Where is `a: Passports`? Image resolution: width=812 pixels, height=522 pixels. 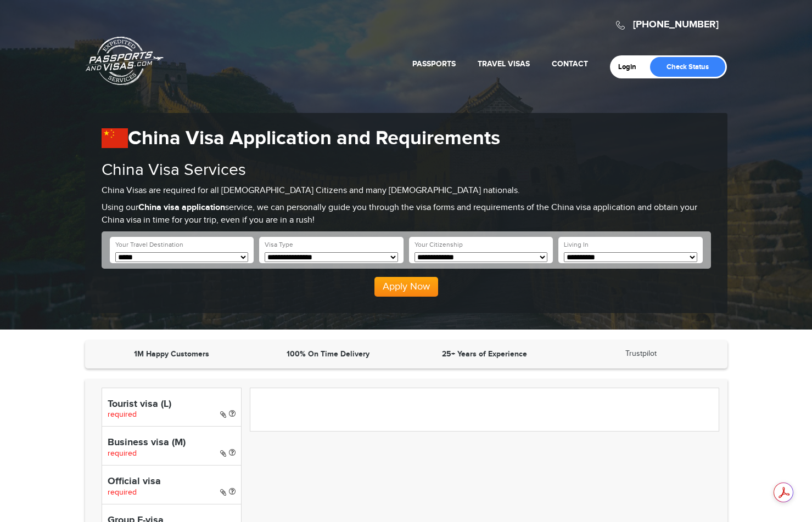
a: Passports is located at coordinates (434, 64).